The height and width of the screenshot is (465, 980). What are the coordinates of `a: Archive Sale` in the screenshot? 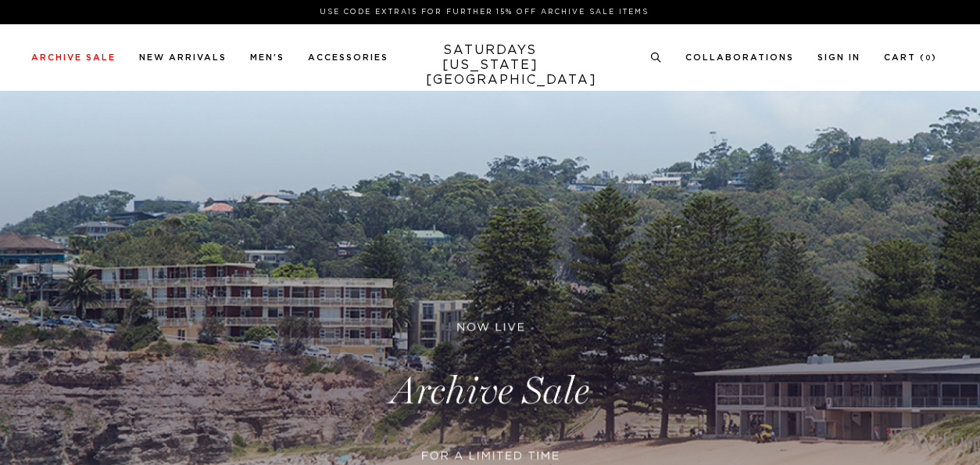 It's located at (74, 57).